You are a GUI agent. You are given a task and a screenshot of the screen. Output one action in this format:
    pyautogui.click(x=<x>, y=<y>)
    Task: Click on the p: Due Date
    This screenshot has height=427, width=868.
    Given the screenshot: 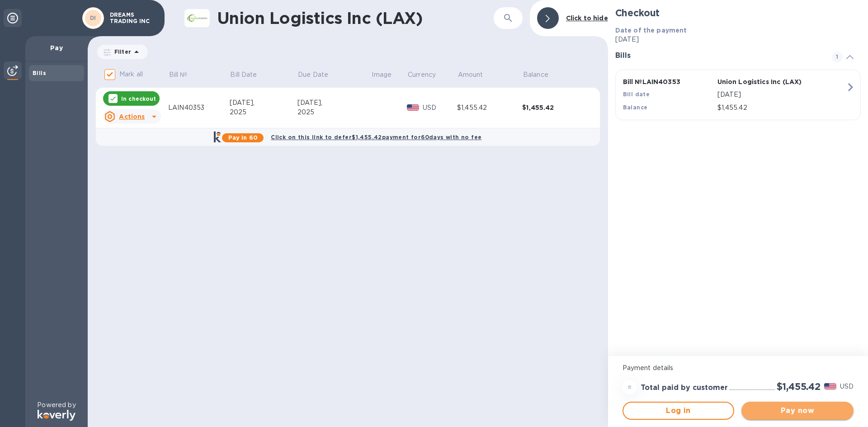 What is the action you would take?
    pyautogui.click(x=312, y=74)
    